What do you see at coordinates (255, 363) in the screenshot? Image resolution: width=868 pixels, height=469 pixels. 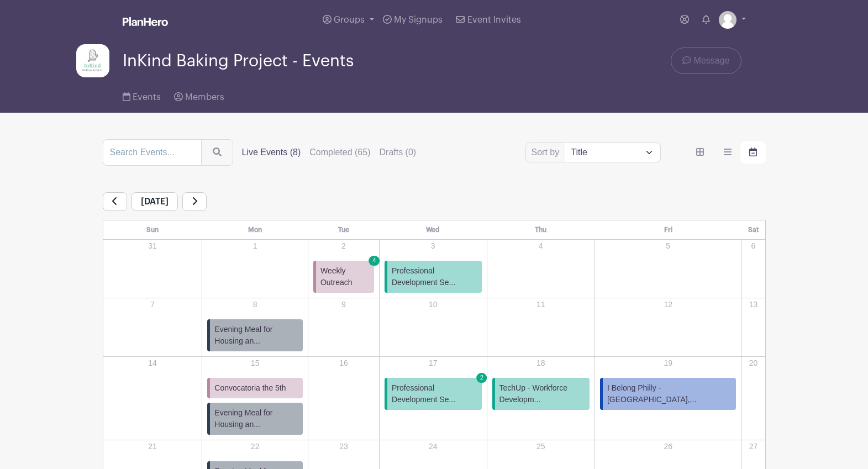 I see `p: 15` at bounding box center [255, 363].